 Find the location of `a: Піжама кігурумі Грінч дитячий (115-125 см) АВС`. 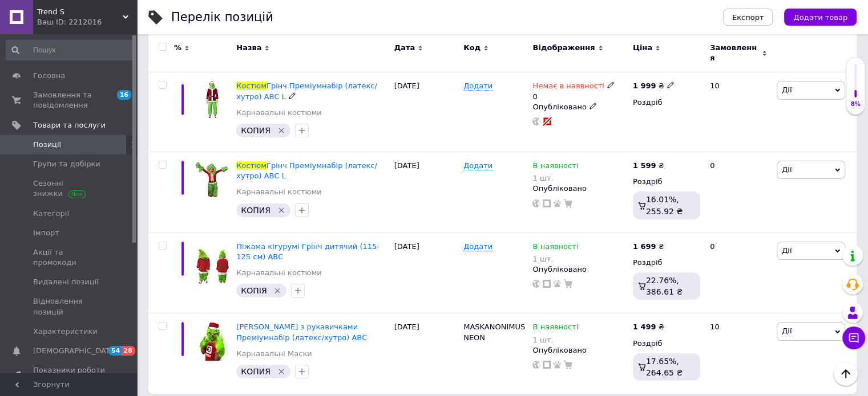

a: Піжама кігурумі Грінч дитячий (115-125 см) АВС is located at coordinates (307, 251).